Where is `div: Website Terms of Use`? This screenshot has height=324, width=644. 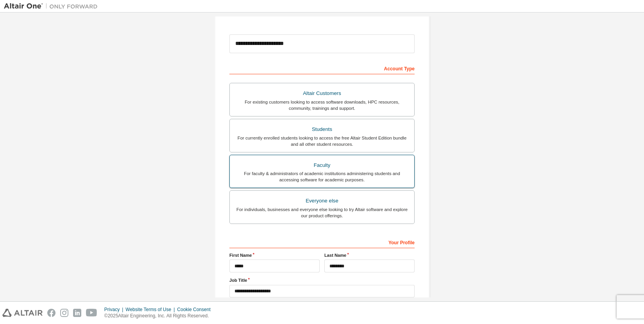 div: Website Terms of Use is located at coordinates (151, 309).